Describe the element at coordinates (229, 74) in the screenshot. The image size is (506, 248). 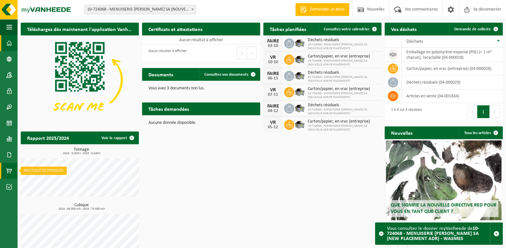
I see `a: Consultez vos documents` at that location.